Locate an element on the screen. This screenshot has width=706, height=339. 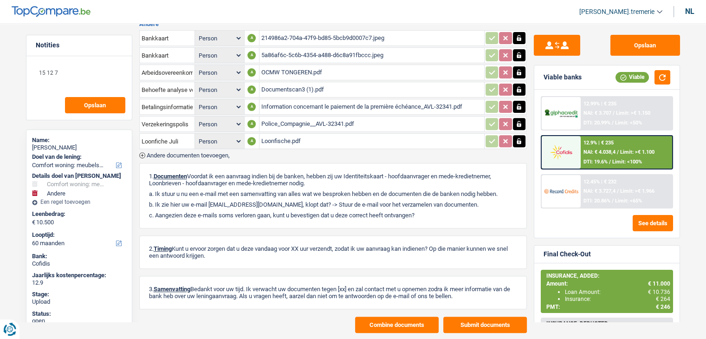
p: c. Aangezien deze e-mails soms verloren gaan, kunt u bevestigen dat u deze correct heeft ontvangen? is located at coordinates (333, 215).